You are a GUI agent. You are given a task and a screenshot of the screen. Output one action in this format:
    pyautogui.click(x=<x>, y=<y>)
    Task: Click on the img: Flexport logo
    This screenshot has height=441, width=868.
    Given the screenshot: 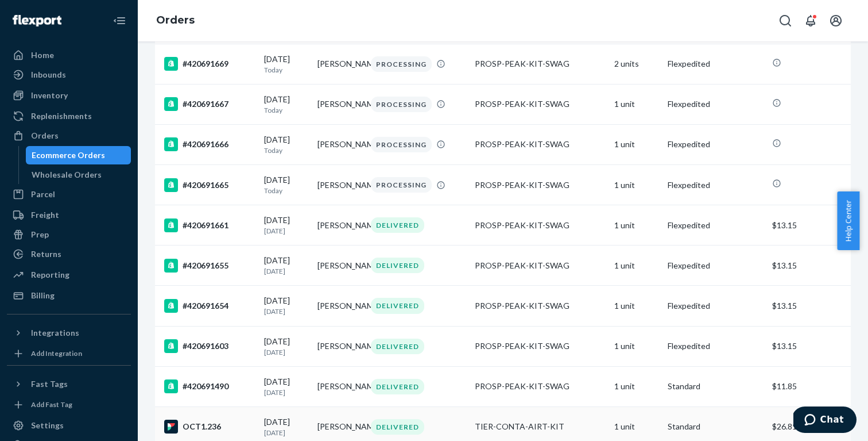 What is the action you would take?
    pyautogui.click(x=36, y=21)
    